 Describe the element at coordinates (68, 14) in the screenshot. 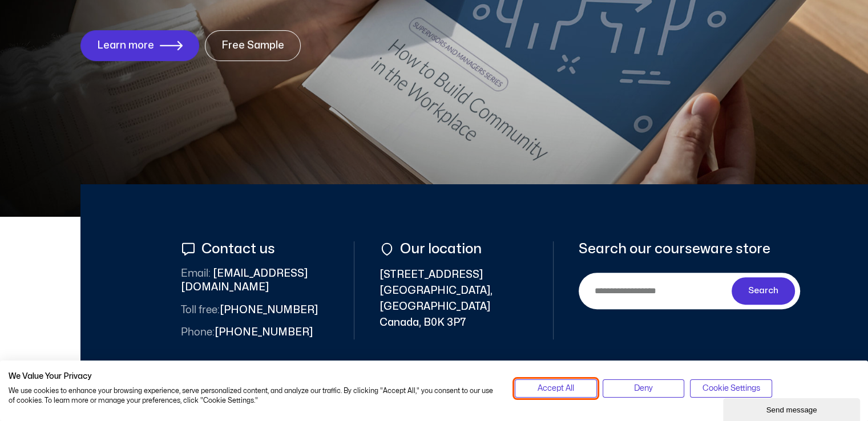

I see `div: Send message` at that location.